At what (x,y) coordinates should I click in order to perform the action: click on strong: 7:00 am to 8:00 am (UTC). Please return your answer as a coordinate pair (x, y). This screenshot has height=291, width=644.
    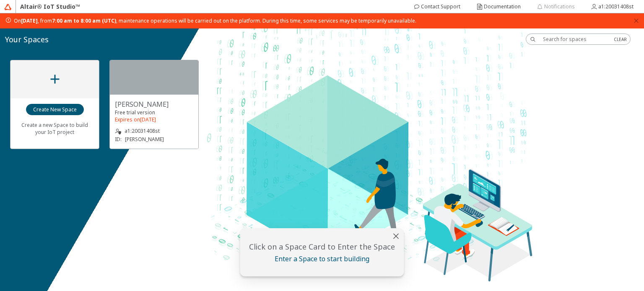
    Looking at the image, I should click on (84, 20).